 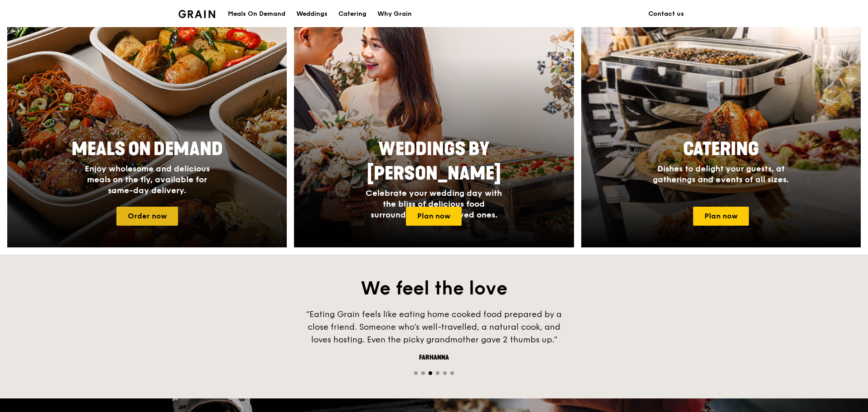 I want to click on a: CateringDishes to delight your guests, at gatherings and events of all sizes.Plan now, so click(x=721, y=128).